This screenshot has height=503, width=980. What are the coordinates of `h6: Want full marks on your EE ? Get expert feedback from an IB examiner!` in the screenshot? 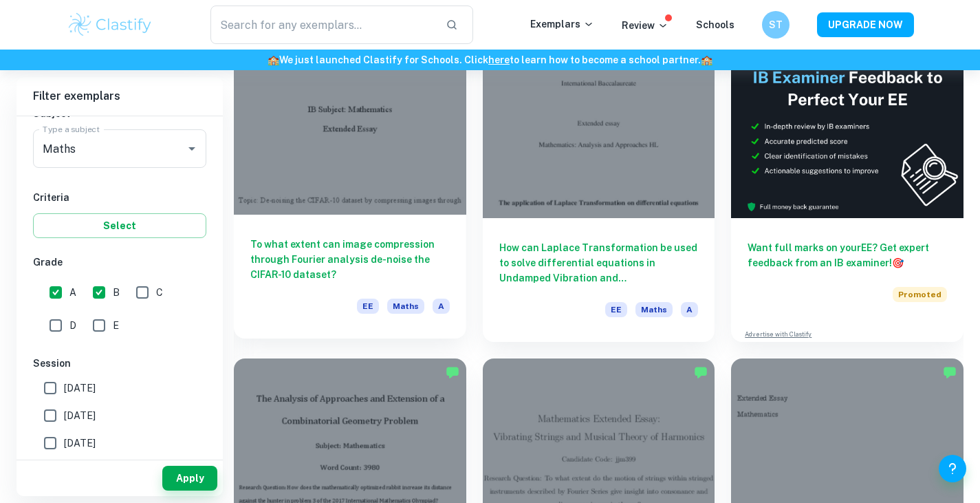 It's located at (848, 255).